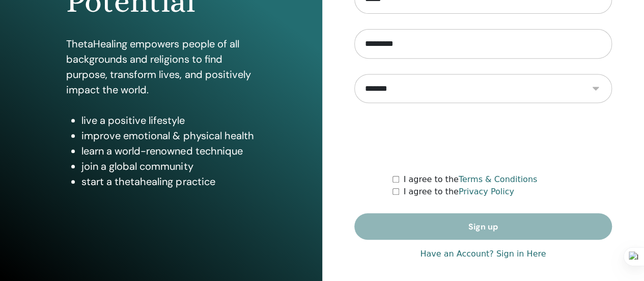 This screenshot has height=281, width=644. I want to click on li: start a thetahealing practice, so click(169, 182).